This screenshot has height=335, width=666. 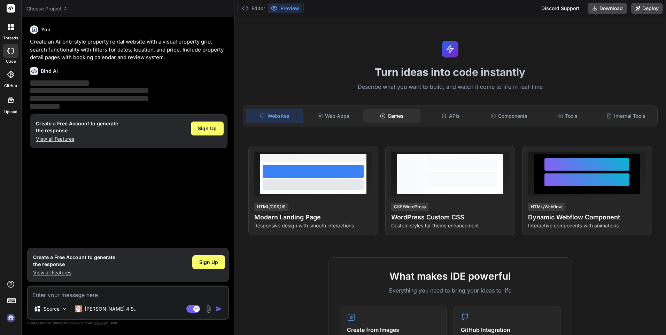 I want to click on h6: You, so click(x=46, y=30).